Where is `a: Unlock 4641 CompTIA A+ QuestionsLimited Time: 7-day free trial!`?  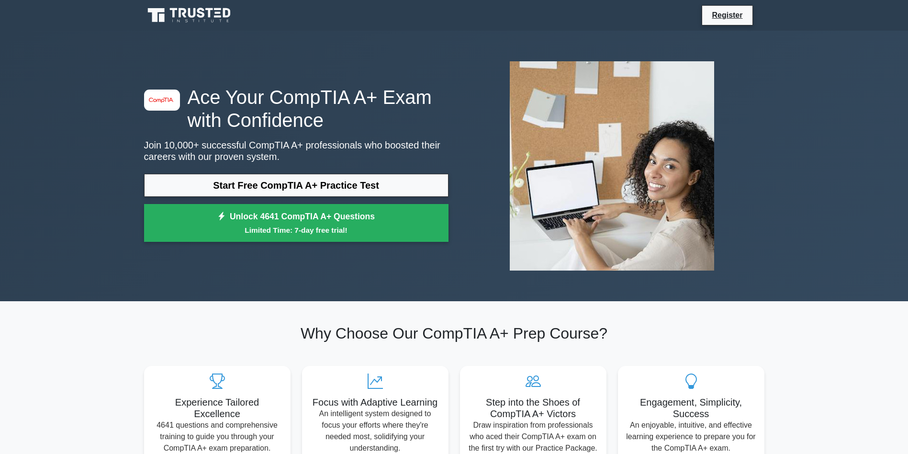
a: Unlock 4641 CompTIA A+ QuestionsLimited Time: 7-day free trial! is located at coordinates (296, 223).